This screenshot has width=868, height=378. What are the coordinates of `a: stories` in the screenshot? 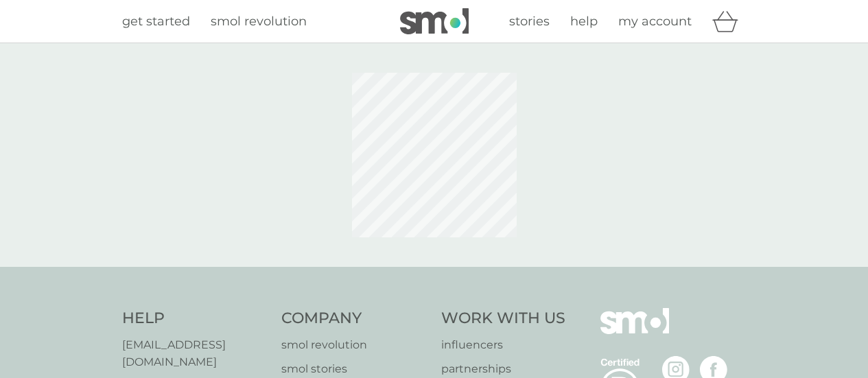 It's located at (529, 21).